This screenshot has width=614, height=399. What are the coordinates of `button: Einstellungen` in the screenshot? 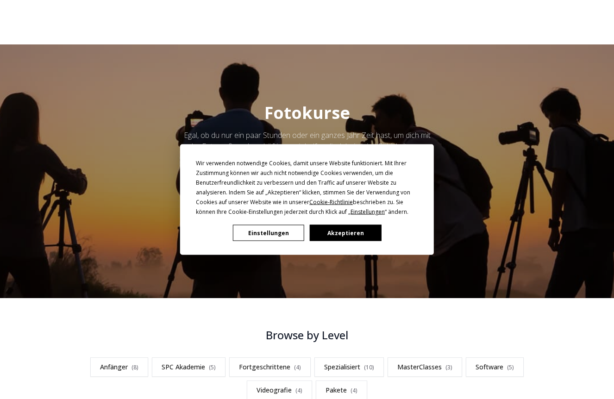 It's located at (268, 233).